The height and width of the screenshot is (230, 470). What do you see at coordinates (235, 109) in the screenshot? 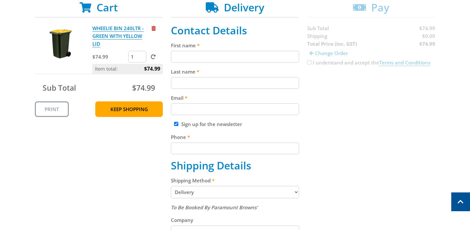
I see `input: Please enter your email address.` at bounding box center [235, 109].